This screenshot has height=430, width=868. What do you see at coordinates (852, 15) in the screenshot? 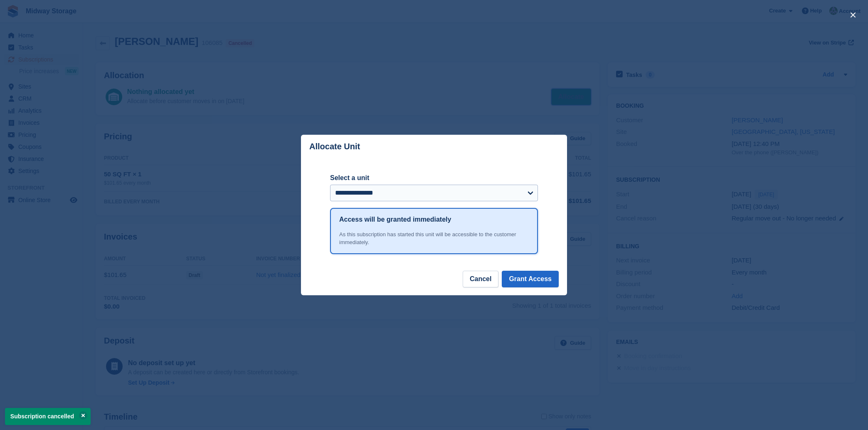
I see `button: close` at bounding box center [852, 15].